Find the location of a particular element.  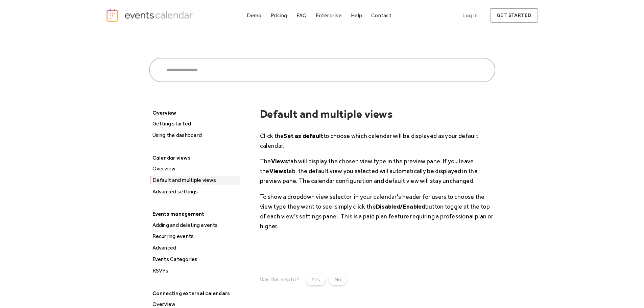

a: Recurring events is located at coordinates (195, 236).